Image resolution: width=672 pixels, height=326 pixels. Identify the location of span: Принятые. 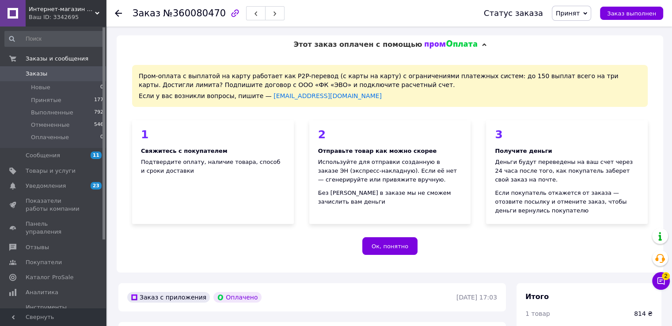
(46, 100).